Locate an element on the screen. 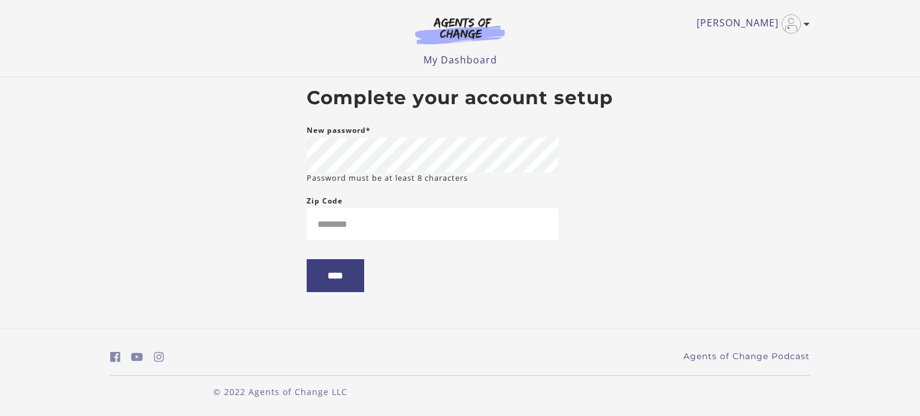  small: Password must be at least 8 characters is located at coordinates (387, 178).